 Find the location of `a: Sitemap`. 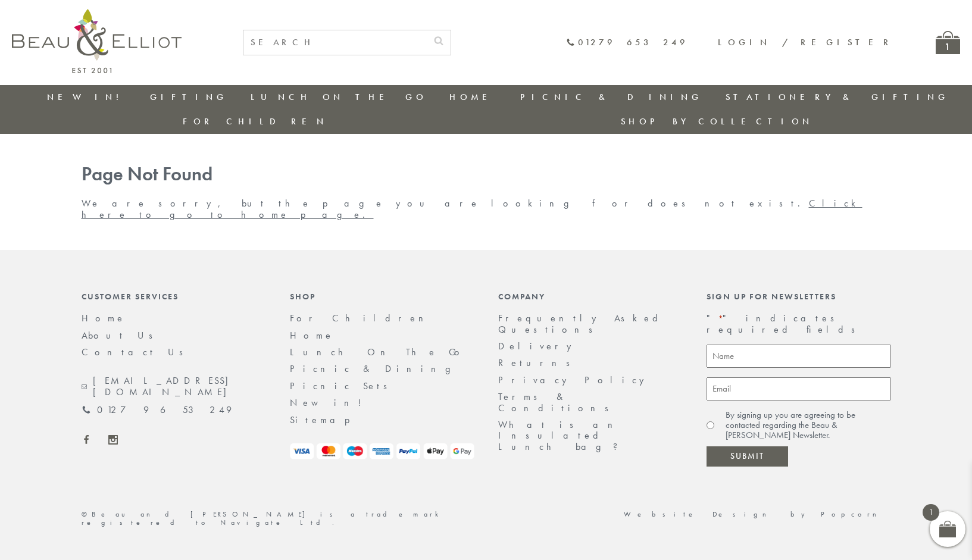

a: Sitemap is located at coordinates (328, 420).